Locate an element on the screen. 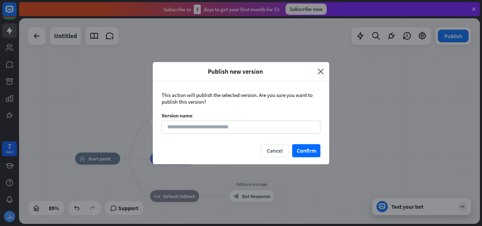 The width and height of the screenshot is (482, 226). div: This action will publish the selected version. Are you sure you want to publish this version? is located at coordinates (241, 98).